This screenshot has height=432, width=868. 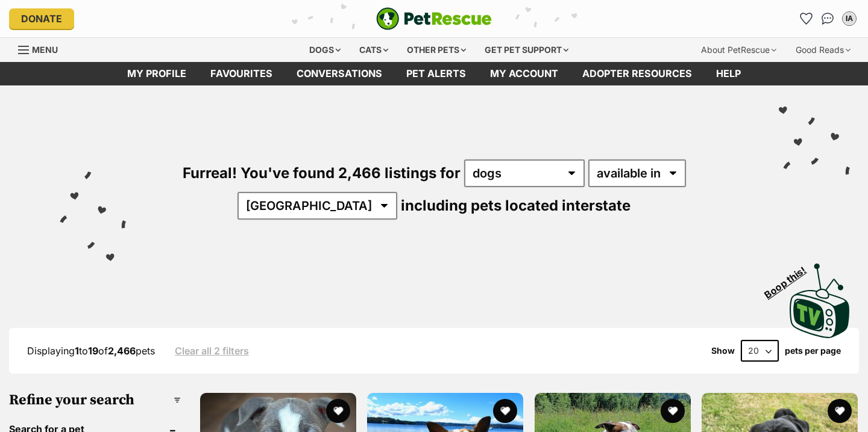 What do you see at coordinates (76, 351) in the screenshot?
I see `strong: 1` at bounding box center [76, 351].